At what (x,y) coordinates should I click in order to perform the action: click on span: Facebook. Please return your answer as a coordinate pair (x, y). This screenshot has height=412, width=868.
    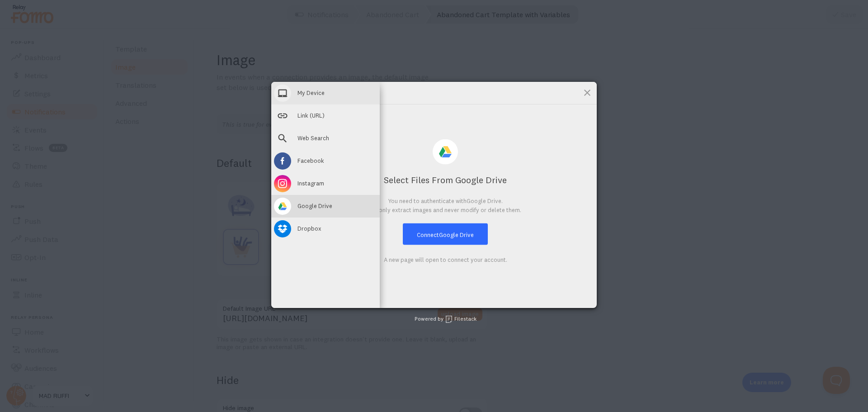
    Looking at the image, I should click on (311, 160).